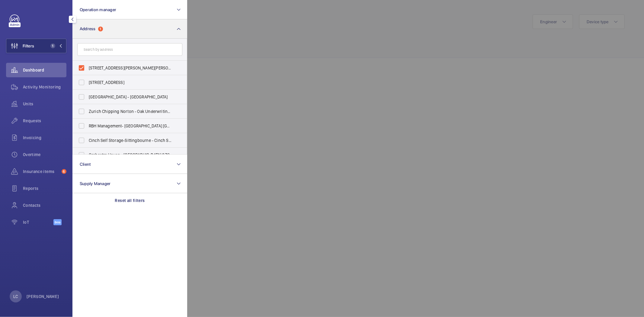 The width and height of the screenshot is (644, 317). Describe the element at coordinates (45, 87) in the screenshot. I see `span: Activity Monitoring` at that location.